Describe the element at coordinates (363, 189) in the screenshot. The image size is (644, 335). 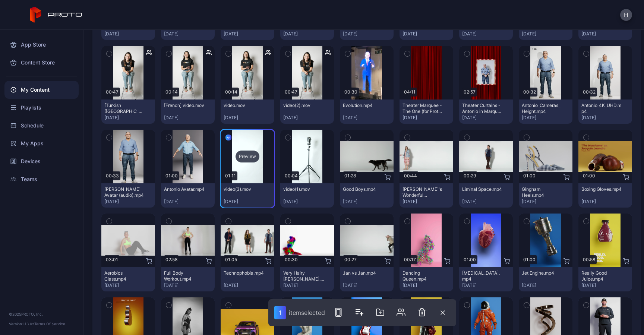
I see `div: Good Boys.mp4` at that location.